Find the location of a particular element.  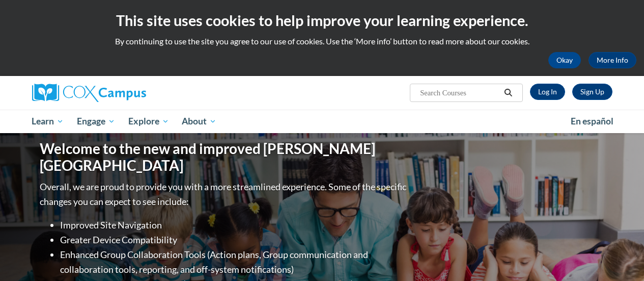

span: Engage is located at coordinates (96, 121).